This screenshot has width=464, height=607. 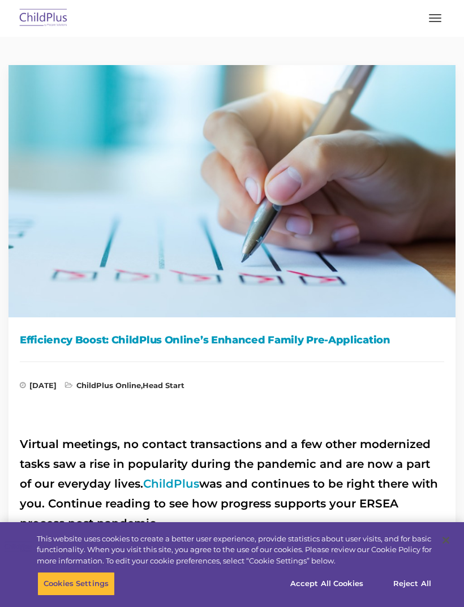 I want to click on a: ChildPlus Online, so click(x=109, y=386).